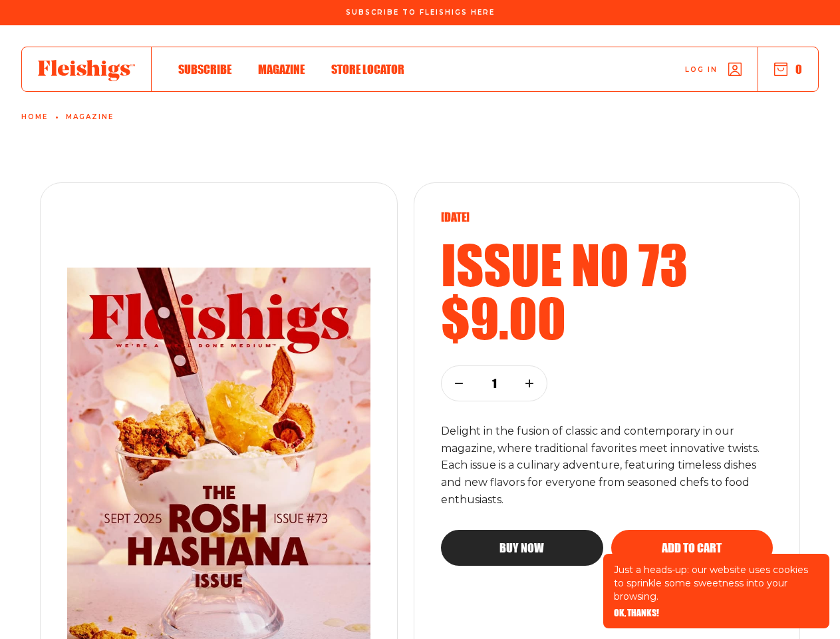 The height and width of the screenshot is (639, 840). Describe the element at coordinates (368, 70) in the screenshot. I see `span: Store locator` at that location.